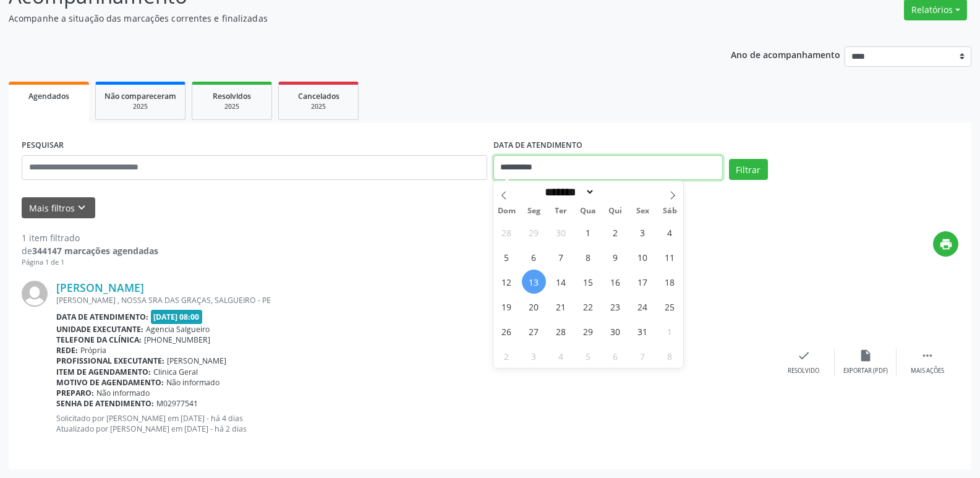 The height and width of the screenshot is (478, 980). Describe the element at coordinates (615, 257) in the screenshot. I see `span: Outubro 9, 2025` at that location.